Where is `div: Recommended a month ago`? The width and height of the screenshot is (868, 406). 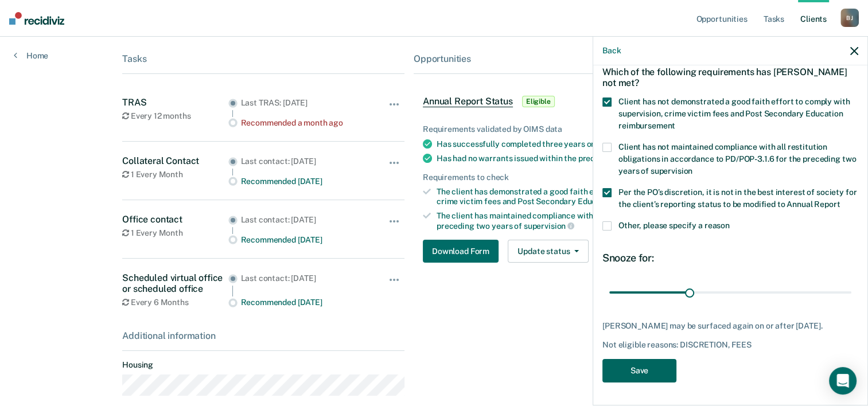 div: Recommended a month ago is located at coordinates (305, 123).